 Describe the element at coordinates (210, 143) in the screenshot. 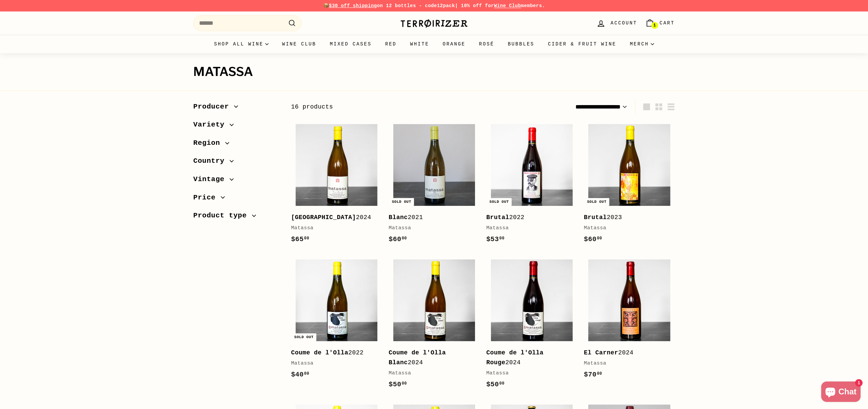

I see `span: Region` at that location.